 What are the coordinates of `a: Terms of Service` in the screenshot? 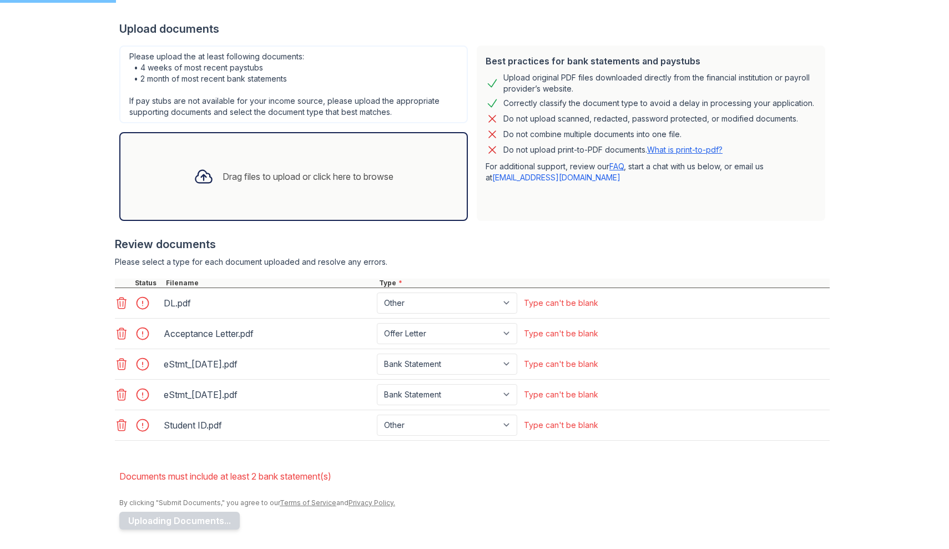 It's located at (308, 502).